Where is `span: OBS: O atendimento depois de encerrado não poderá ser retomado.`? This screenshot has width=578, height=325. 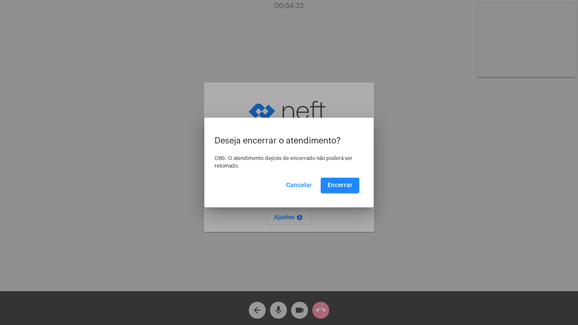 span: OBS: O atendimento depois de encerrado não poderá ser retomado. is located at coordinates (283, 162).